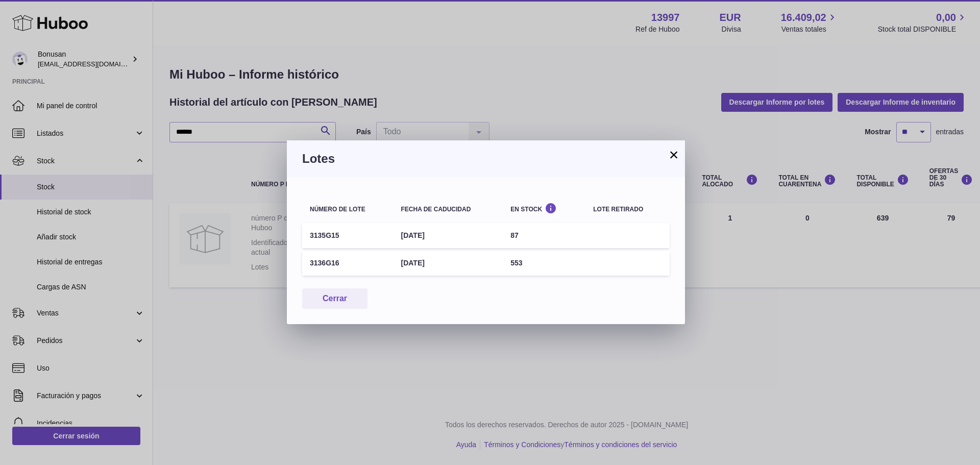 This screenshot has width=980, height=465. What do you see at coordinates (627, 209) in the screenshot?
I see `div: Lote retirado` at bounding box center [627, 209].